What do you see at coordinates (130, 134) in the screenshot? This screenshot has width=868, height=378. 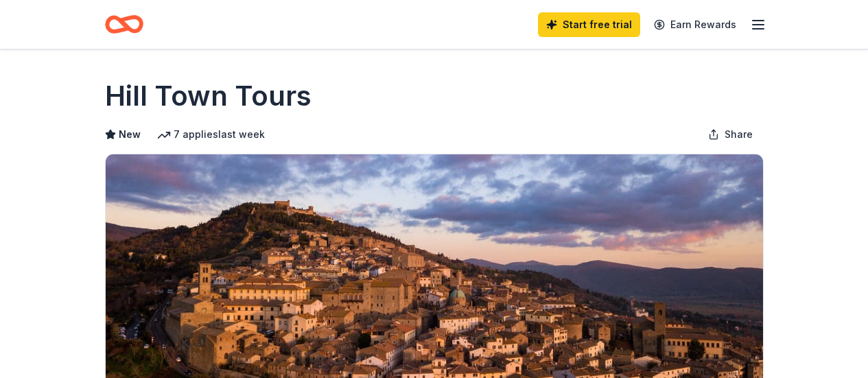 I see `span: New` at bounding box center [130, 134].